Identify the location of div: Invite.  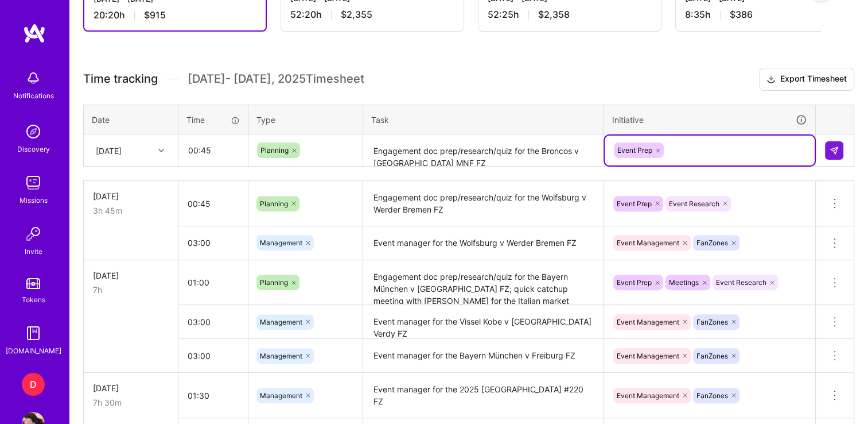
(33, 251).